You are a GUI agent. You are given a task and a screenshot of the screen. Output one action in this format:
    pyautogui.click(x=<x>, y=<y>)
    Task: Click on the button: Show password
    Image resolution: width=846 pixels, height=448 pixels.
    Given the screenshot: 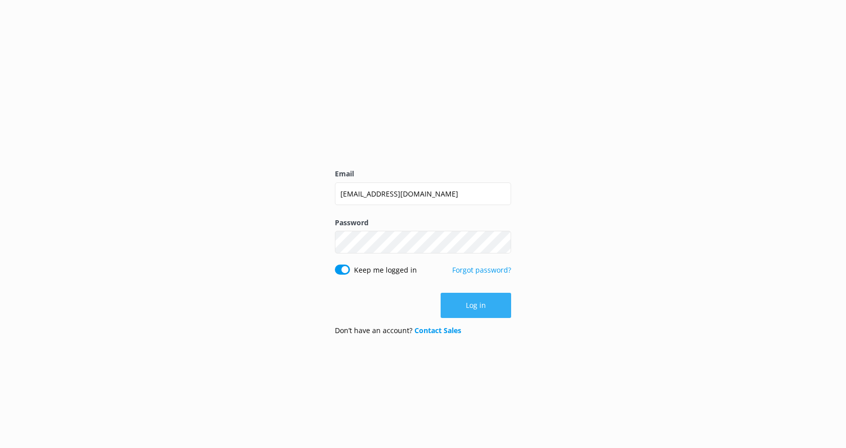 What is the action you would take?
    pyautogui.click(x=501, y=242)
    